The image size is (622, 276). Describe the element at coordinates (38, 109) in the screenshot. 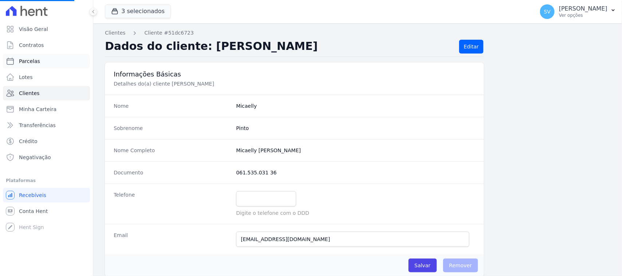

I see `span: Minha Carteira` at that location.